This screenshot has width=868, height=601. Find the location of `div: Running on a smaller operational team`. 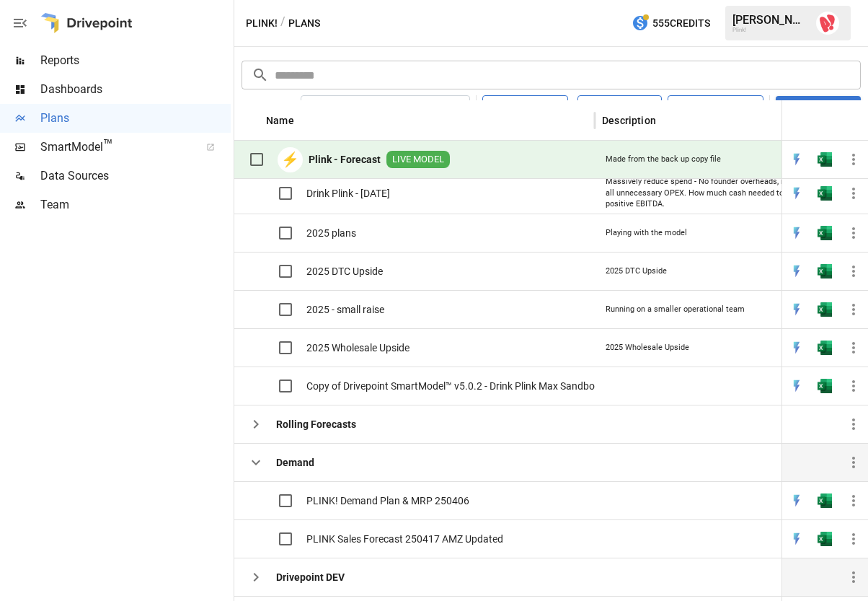

div: Running on a smaller operational team is located at coordinates (675, 310).